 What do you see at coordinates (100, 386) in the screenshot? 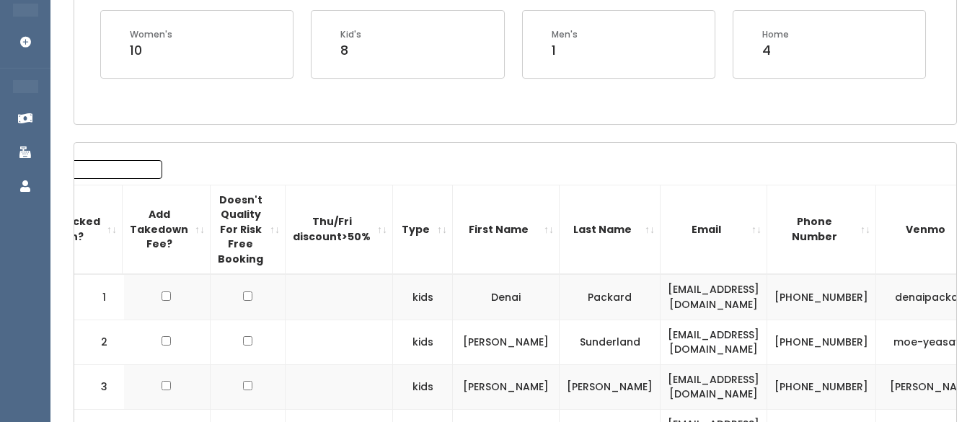
I see `td: 3` at bounding box center [100, 386].